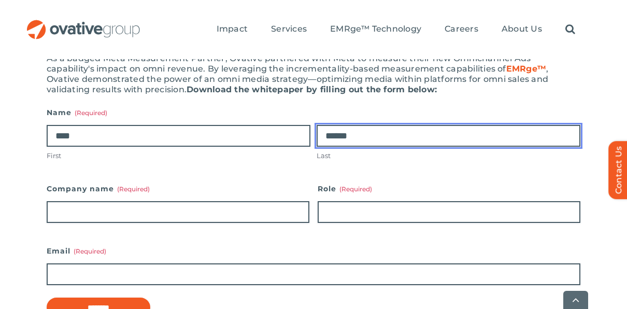  Describe the element at coordinates (289, 30) in the screenshot. I see `a: Services` at that location.